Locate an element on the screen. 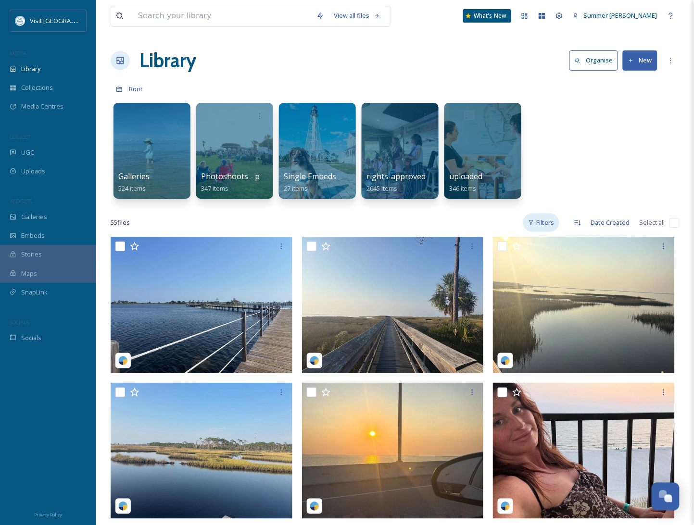  span: Select all is located at coordinates (652, 223).